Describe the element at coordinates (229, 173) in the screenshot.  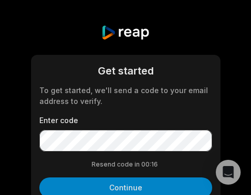
I see `div: Open Intercom Messenger` at that location.